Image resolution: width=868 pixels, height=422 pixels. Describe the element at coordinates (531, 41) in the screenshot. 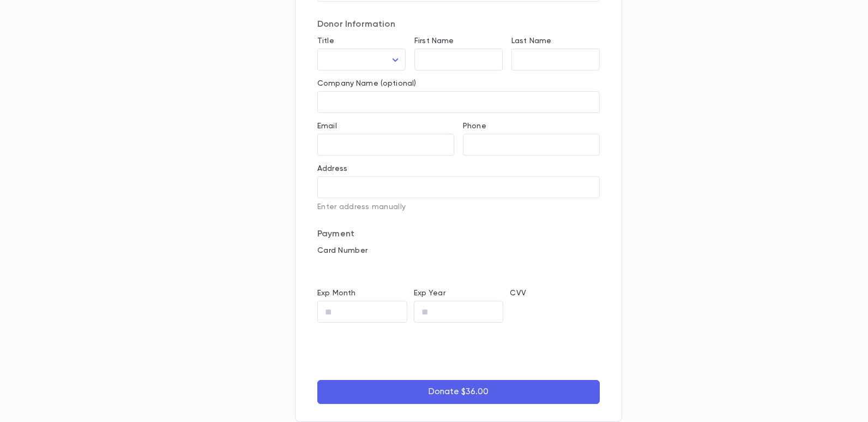

I see `label: Last Name` at that location.